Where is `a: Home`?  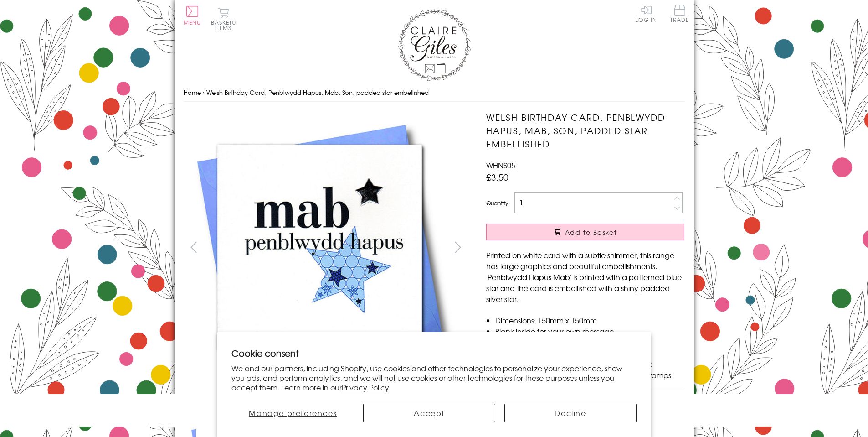 a: Home is located at coordinates (192, 92).